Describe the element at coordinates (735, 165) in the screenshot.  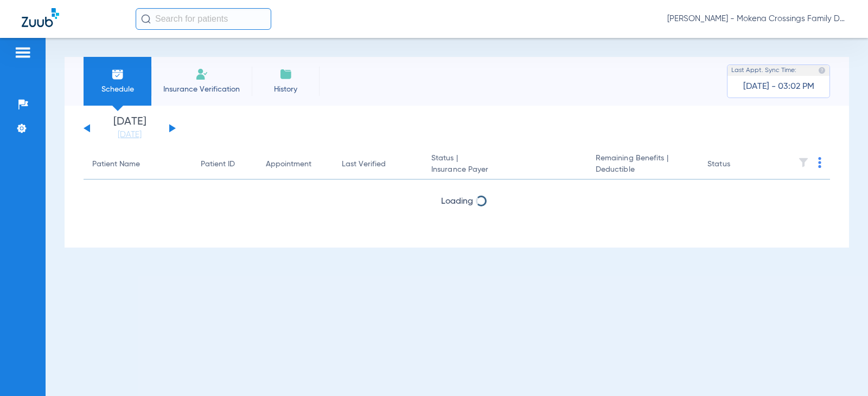
I see `th: Status` at that location.